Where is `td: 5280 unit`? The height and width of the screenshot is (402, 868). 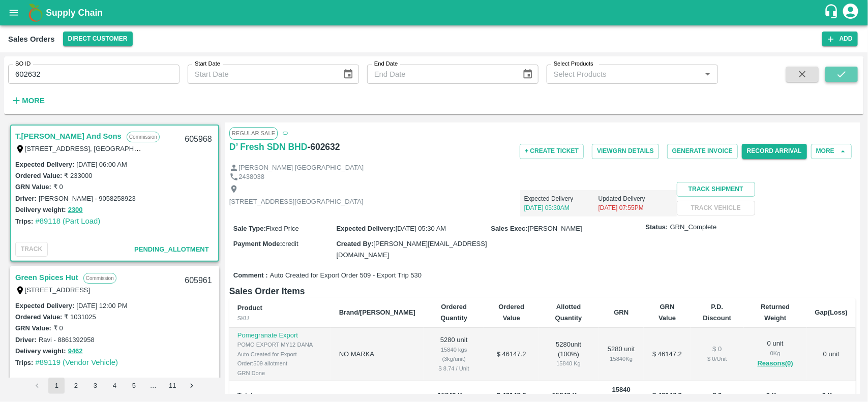 td: 5280 unit is located at coordinates (454, 355).